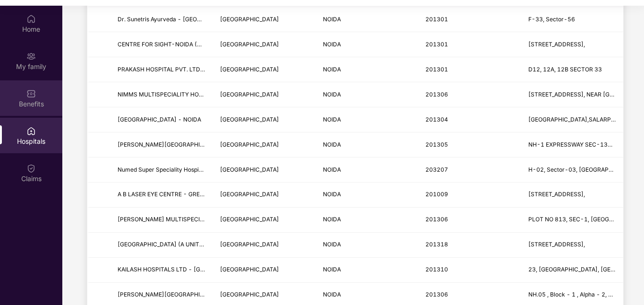 This screenshot has width=644, height=305. What do you see at coordinates (565, 69) in the screenshot?
I see `span: D12, 12A, 12B SECTOR 33` at bounding box center [565, 69].